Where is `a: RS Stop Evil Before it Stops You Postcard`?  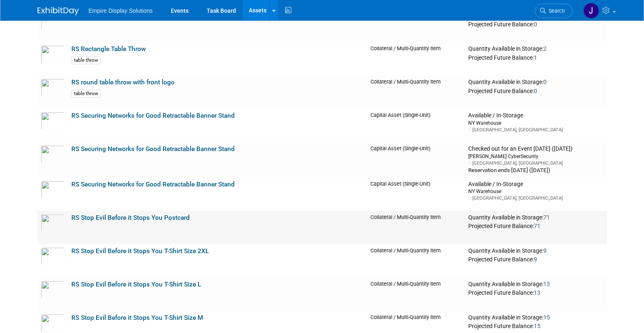 a: RS Stop Evil Before it Stops You Postcard is located at coordinates (131, 218).